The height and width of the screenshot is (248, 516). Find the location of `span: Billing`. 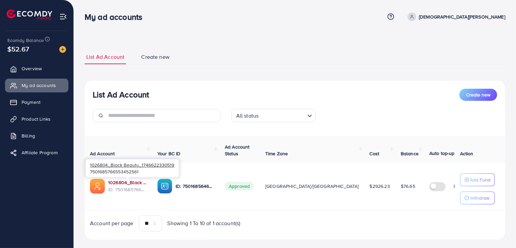

span: Billing is located at coordinates (28, 136).